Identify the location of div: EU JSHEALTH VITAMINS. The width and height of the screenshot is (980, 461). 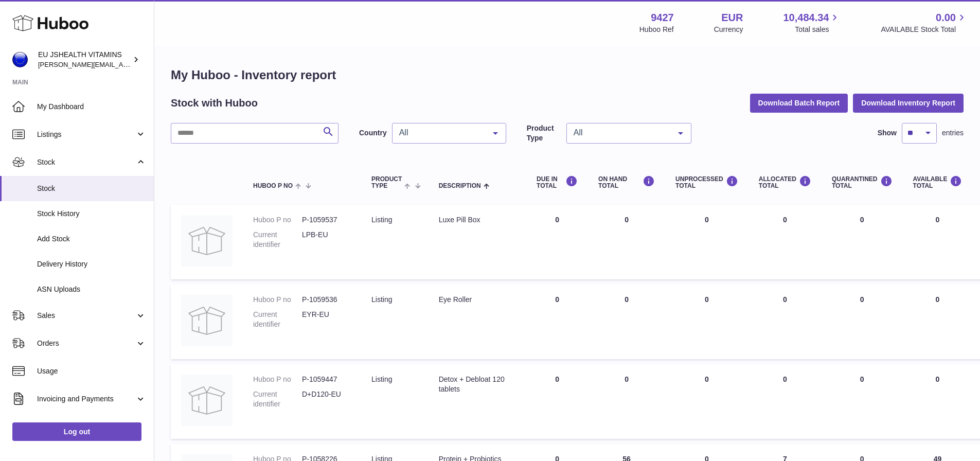
(85, 60).